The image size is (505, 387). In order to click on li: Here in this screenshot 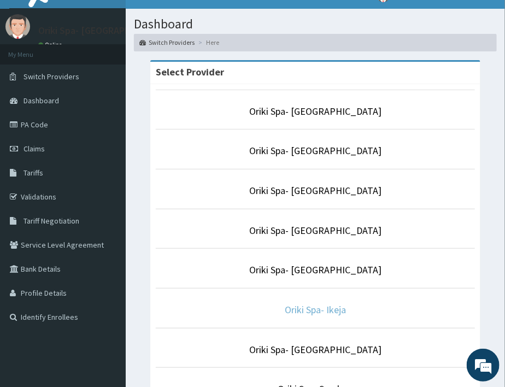, I will do `click(207, 42)`.